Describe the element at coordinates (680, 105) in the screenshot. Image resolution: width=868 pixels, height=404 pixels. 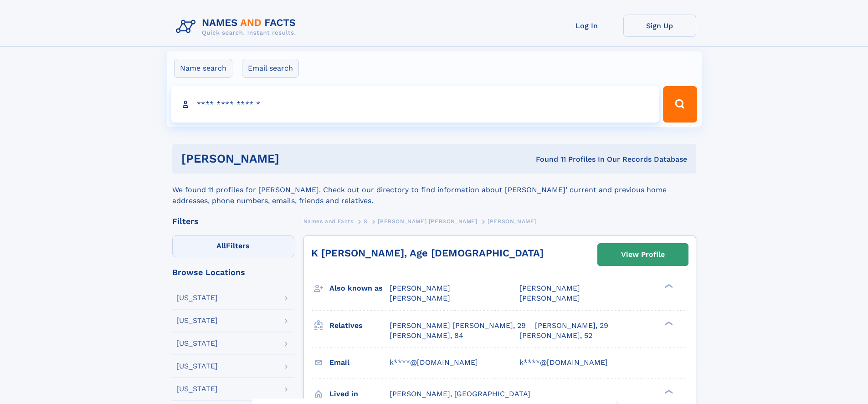
I see `button: Search Button` at that location.